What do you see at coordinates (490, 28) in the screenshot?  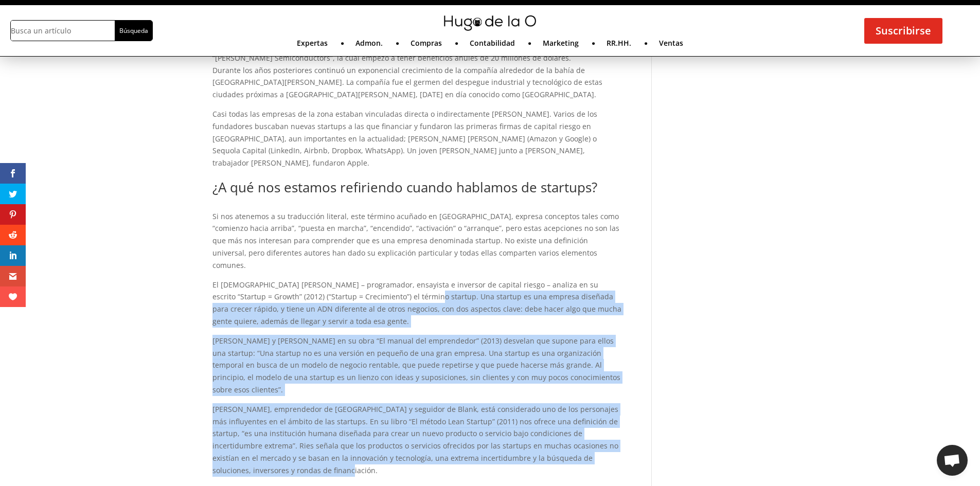 I see `a: mini-hugo-de-la-o-logo` at bounding box center [490, 28].